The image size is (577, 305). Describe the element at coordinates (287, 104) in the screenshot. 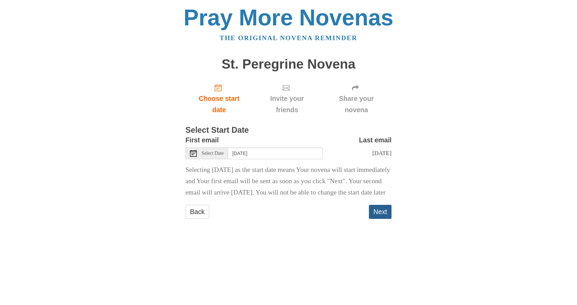

I see `span: Invite your friends` at that location.